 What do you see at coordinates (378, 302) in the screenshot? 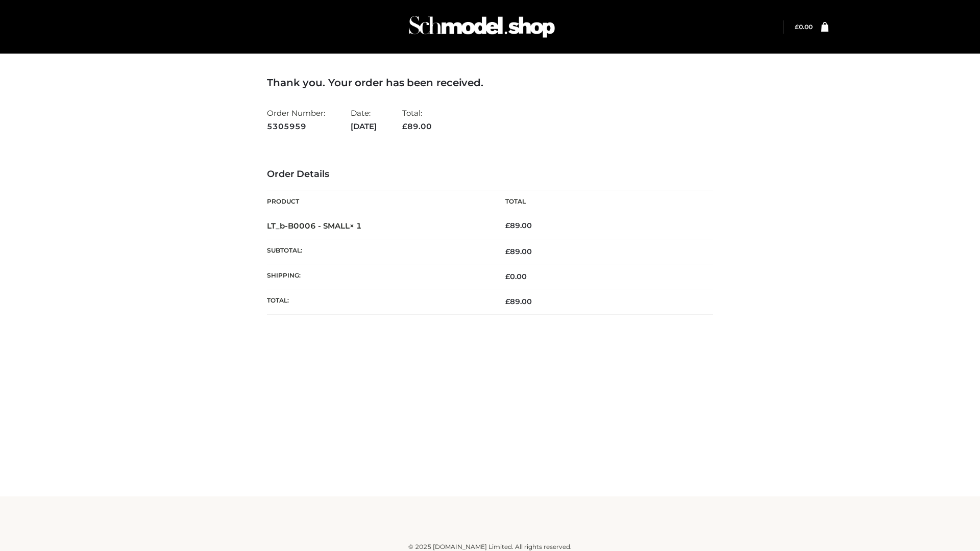
I see `th: Total:` at bounding box center [378, 302].